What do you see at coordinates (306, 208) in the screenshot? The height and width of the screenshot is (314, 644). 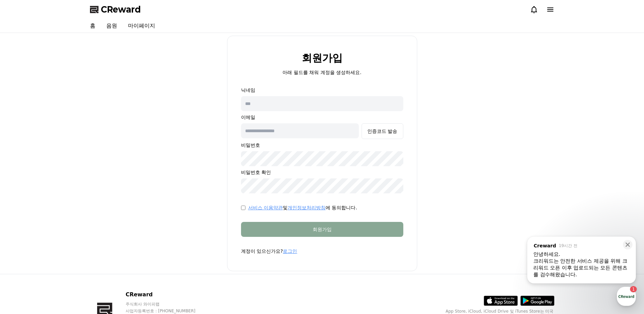 I see `a: 개인정보처리방침` at bounding box center [306, 208].